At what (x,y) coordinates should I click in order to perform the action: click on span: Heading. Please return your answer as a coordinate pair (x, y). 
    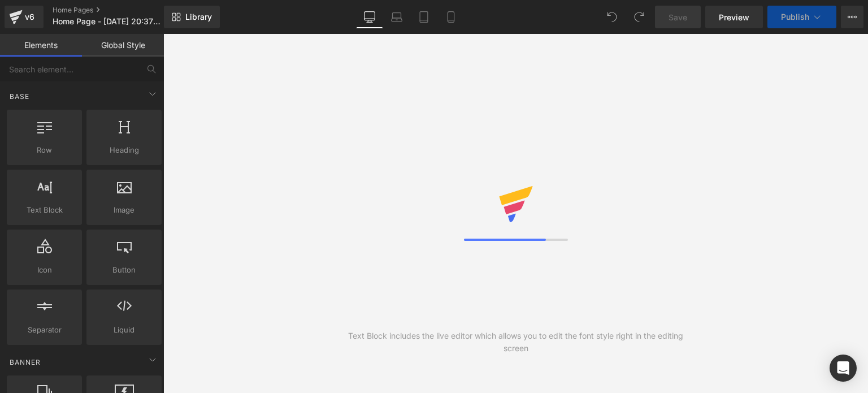
    Looking at the image, I should click on (124, 150).